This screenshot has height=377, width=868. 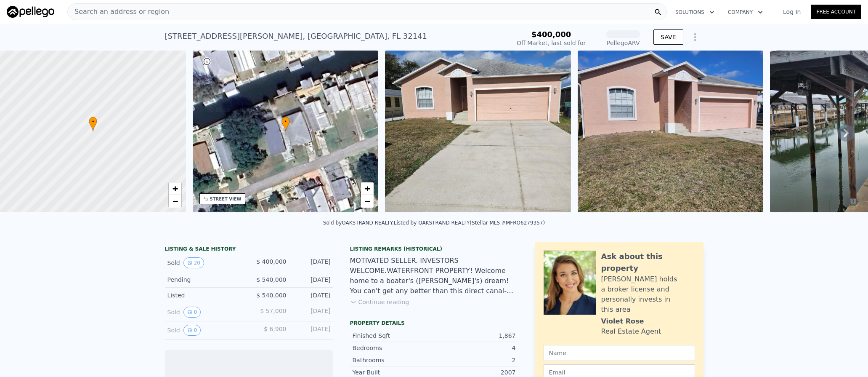 I want to click on img: Pellego, so click(x=30, y=12).